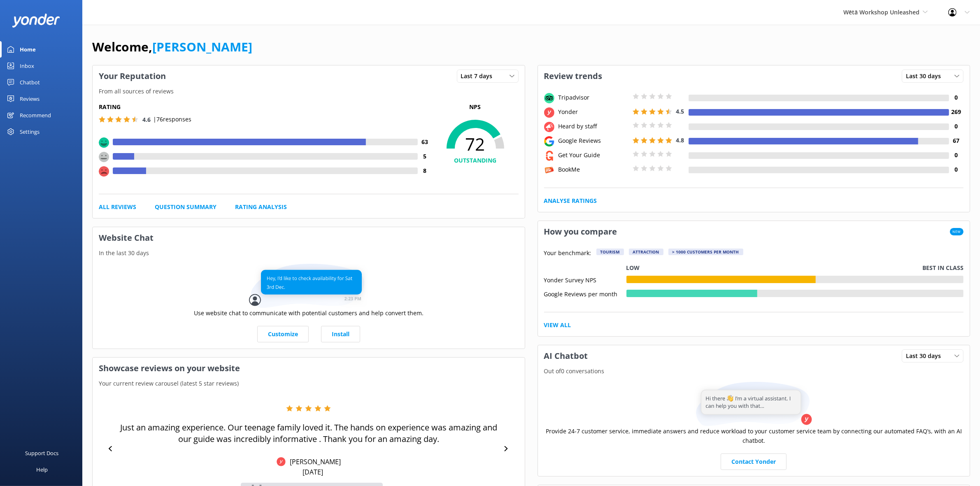 The image size is (980, 486). What do you see at coordinates (633, 268) in the screenshot?
I see `p: Low` at bounding box center [633, 268].